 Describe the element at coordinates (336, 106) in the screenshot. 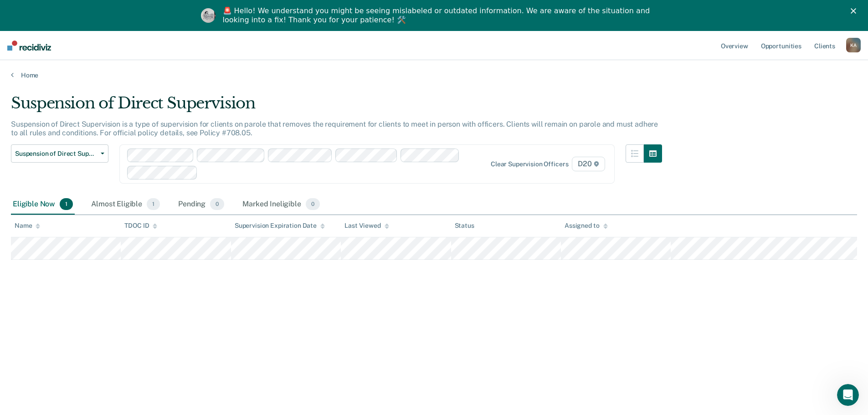

I see `div: Suspension of Direct Supervision` at that location.